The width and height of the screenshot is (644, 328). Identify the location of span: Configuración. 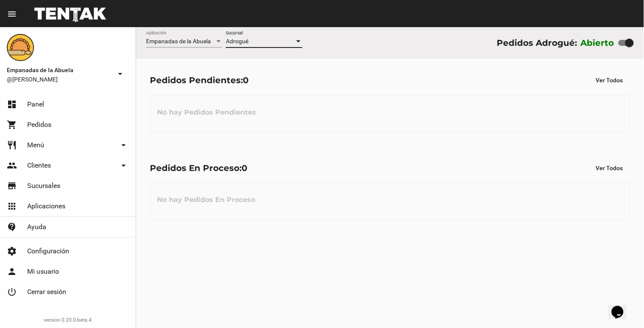
(48, 251).